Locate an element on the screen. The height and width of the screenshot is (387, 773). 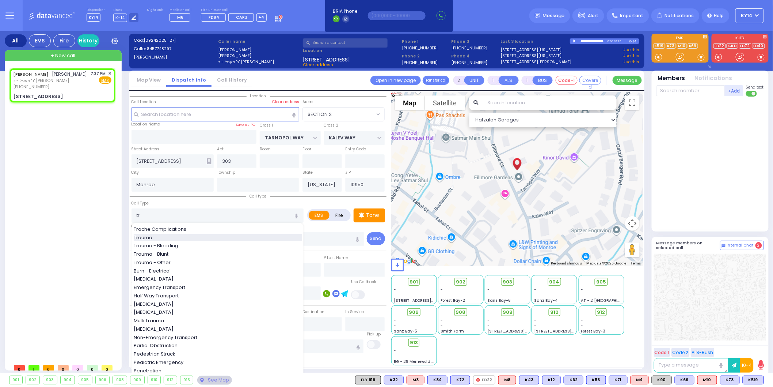
div: M8 is located at coordinates (507, 380).